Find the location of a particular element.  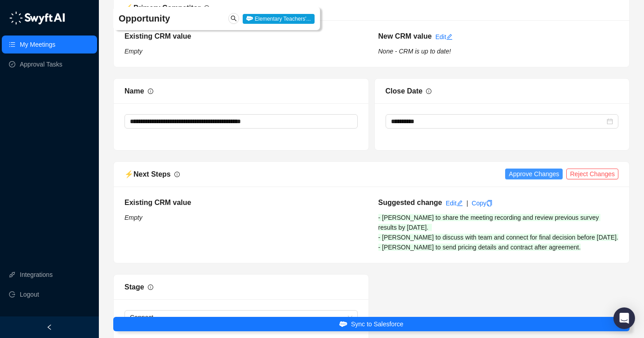

h5: Suggested change is located at coordinates (410, 203).